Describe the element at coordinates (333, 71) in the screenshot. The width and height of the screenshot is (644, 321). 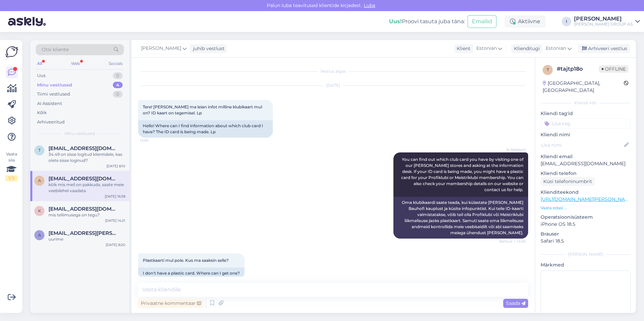
I see `div: Vestlus algas` at that location.